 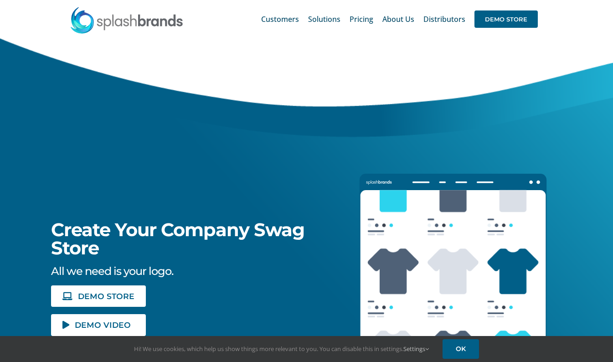 I want to click on img: SplashBrands.com Logo, so click(x=127, y=20).